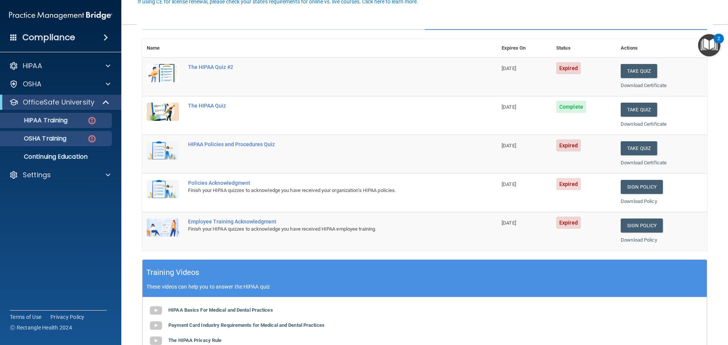 This screenshot has width=728, height=345. What do you see at coordinates (59, 175) in the screenshot?
I see `a: Settings` at bounding box center [59, 175].